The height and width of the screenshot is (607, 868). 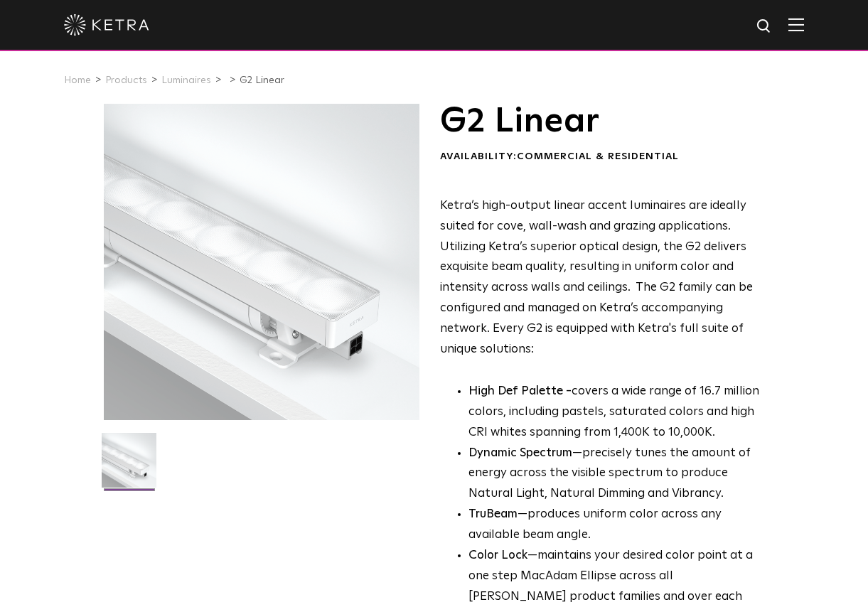 What do you see at coordinates (492, 514) in the screenshot?
I see `strong: TruBeam` at bounding box center [492, 514].